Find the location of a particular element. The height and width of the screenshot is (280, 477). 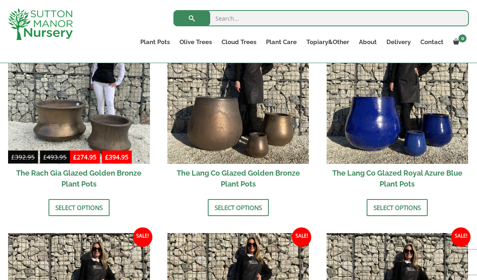

a: Select options for “The Lang Co Glazed Royal Azure Blue Plant Pots” is located at coordinates (397, 207).